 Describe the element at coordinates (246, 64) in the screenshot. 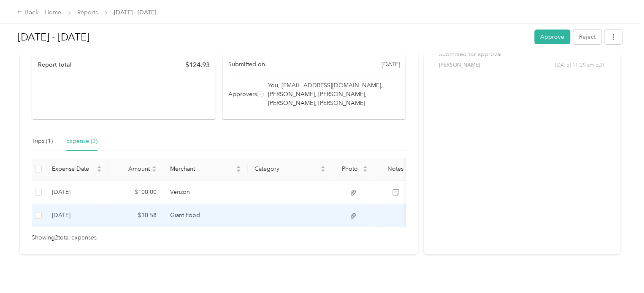

I see `span: Submitted on` at that location.